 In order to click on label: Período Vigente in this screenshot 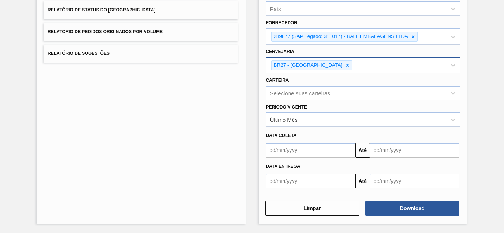, I will do `click(286, 107)`.